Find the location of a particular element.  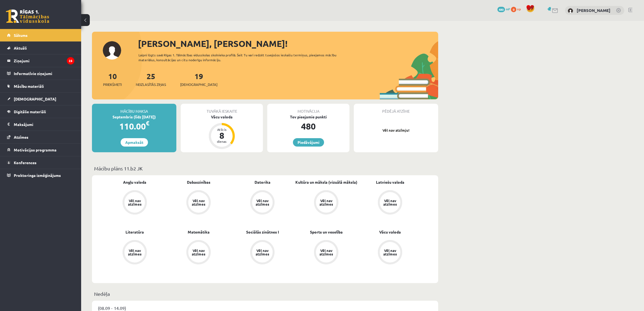

span: xp is located at coordinates (519, 9).